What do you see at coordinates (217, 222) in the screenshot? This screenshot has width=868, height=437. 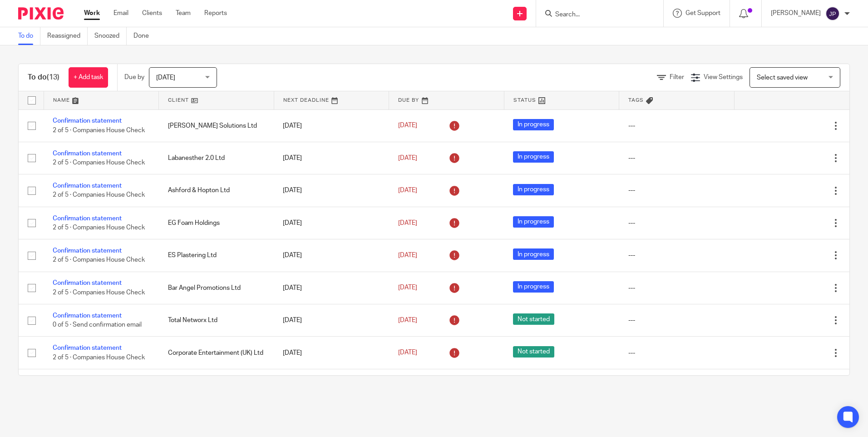 I see `td: EG Foam Holdings` at bounding box center [217, 222].